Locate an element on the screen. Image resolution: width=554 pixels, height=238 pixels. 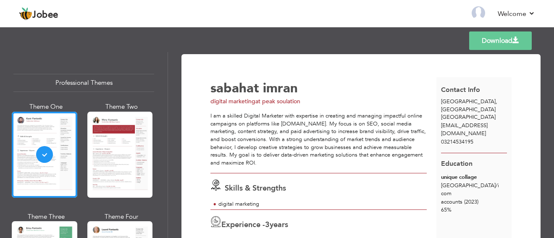
span: 3 is located at coordinates (267, 225).